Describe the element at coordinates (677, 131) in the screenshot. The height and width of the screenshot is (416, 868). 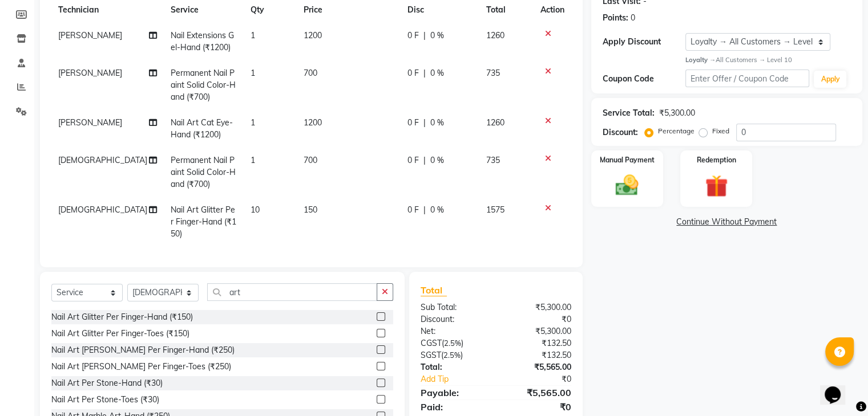
I see `label: Percentage` at that location.